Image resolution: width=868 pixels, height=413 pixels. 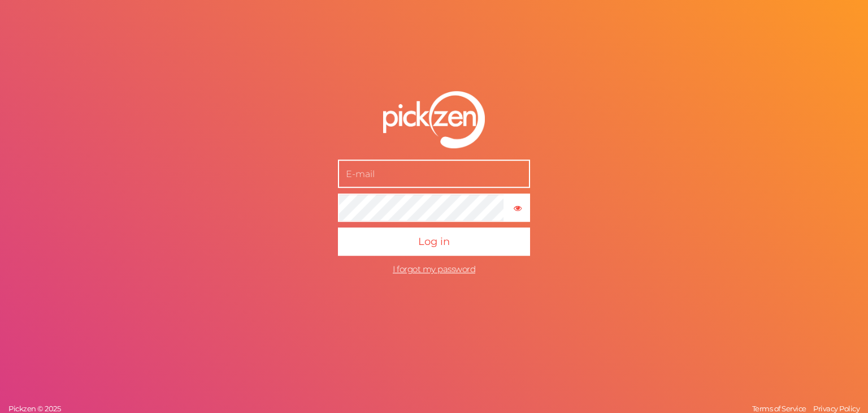 What do you see at coordinates (836, 408) in the screenshot?
I see `span: Privacy Policy` at bounding box center [836, 408].